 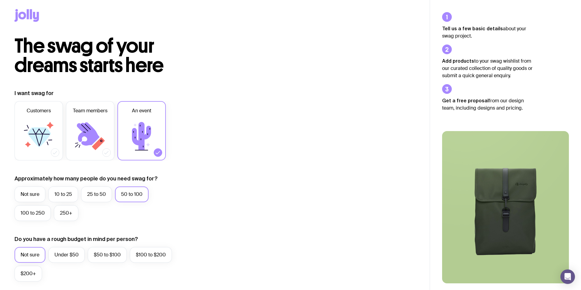 I want to click on p: to your swag wishlist from our curated collection of quality goods or submit a quick general enqu..., so click(x=487, y=68).